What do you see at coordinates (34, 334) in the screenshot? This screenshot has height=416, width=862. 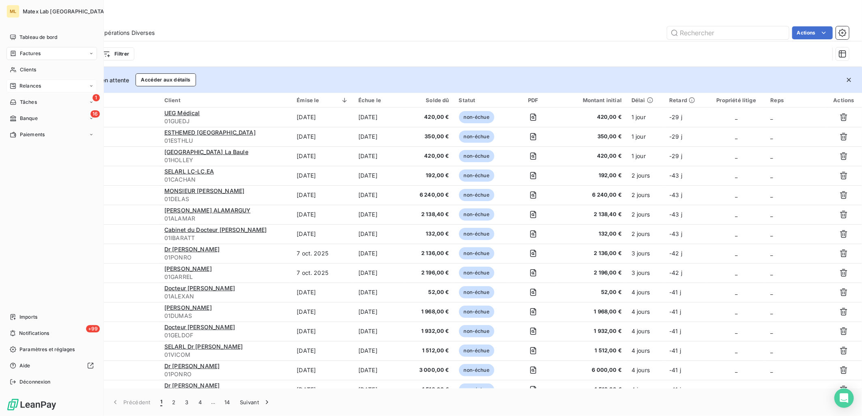 I see `span: Notifications` at bounding box center [34, 334].